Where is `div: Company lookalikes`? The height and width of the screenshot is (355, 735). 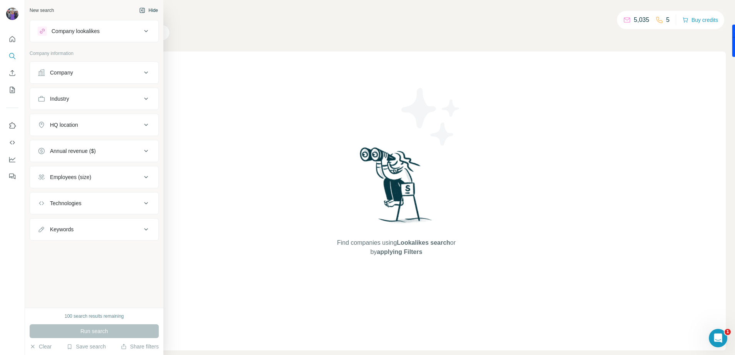 div: Company lookalikes is located at coordinates (75, 31).